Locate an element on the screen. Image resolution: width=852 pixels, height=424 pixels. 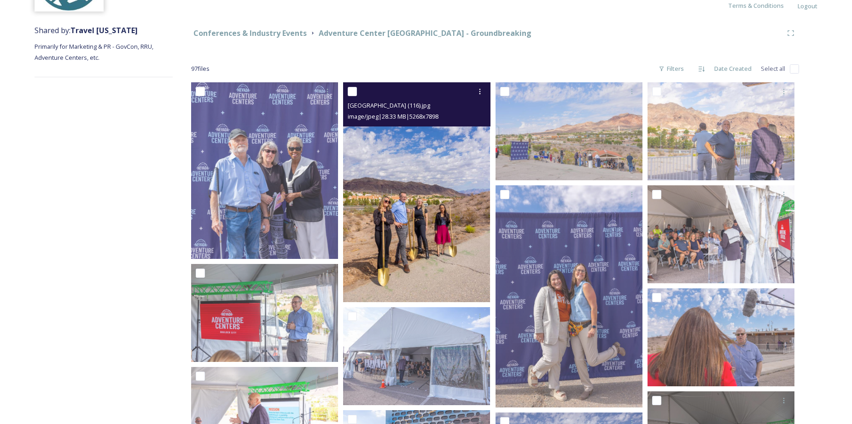
img: Boulder City Adventure Center (111).jpg is located at coordinates (569, 297).